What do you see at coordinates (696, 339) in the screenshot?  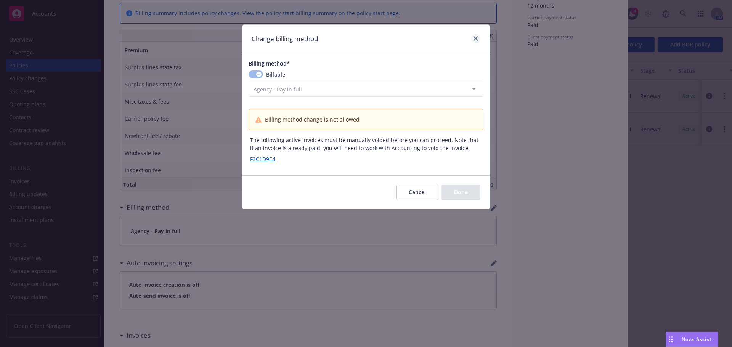 I see `span: Nova Assist` at bounding box center [696, 339].